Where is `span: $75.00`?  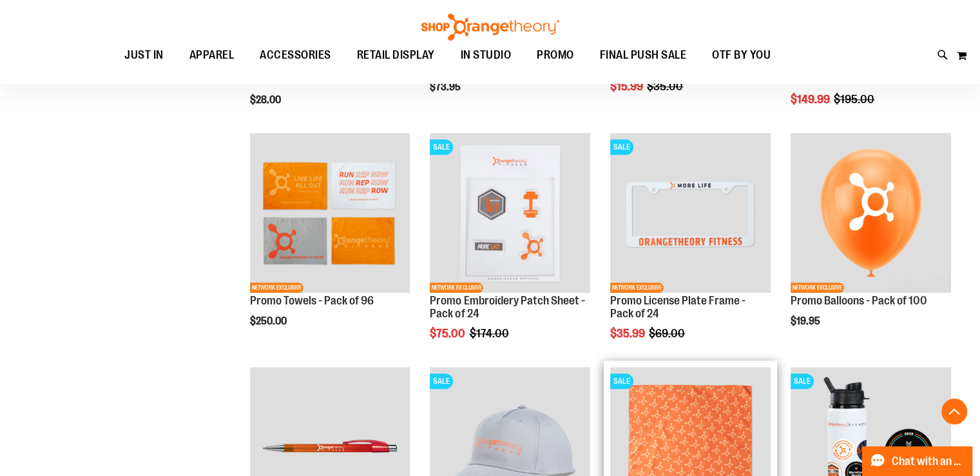 span: $75.00 is located at coordinates (449, 334).